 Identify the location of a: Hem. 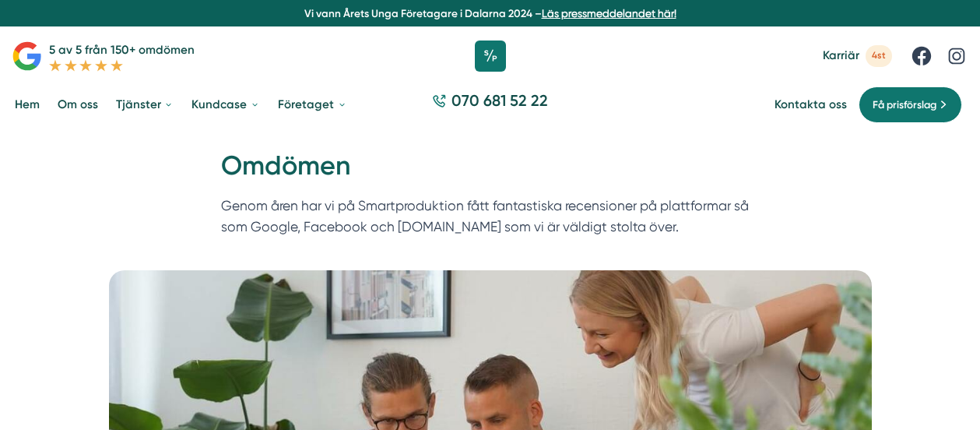
(27, 105).